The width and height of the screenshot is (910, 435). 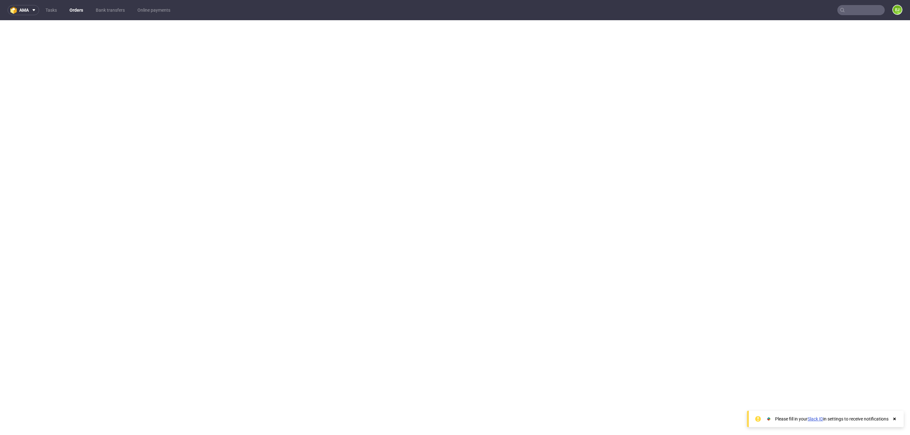 What do you see at coordinates (23, 10) in the screenshot?
I see `button: ama` at bounding box center [23, 10].